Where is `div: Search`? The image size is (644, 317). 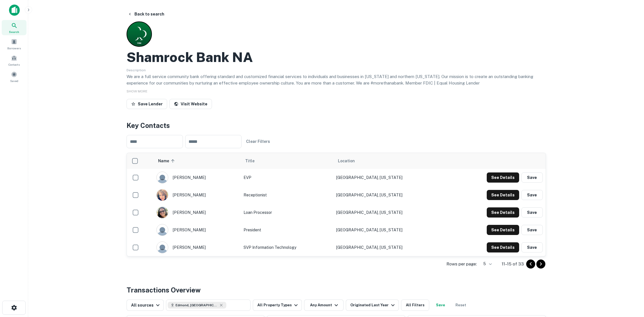
div: Search is located at coordinates (14, 27).